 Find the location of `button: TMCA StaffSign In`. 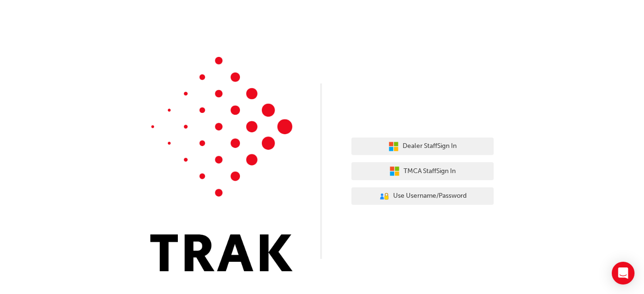

button: TMCA StaffSign In is located at coordinates (423, 171).